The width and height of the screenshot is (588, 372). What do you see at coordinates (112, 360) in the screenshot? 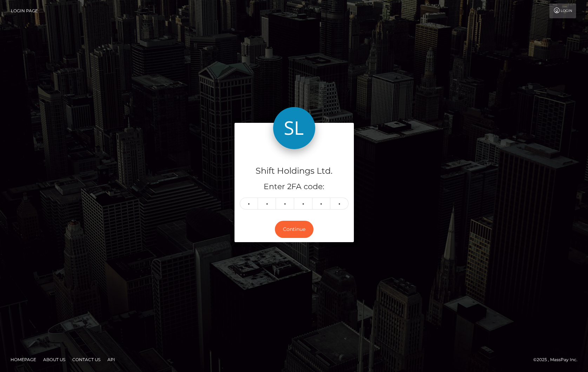
I see `a: API` at bounding box center [112, 360].